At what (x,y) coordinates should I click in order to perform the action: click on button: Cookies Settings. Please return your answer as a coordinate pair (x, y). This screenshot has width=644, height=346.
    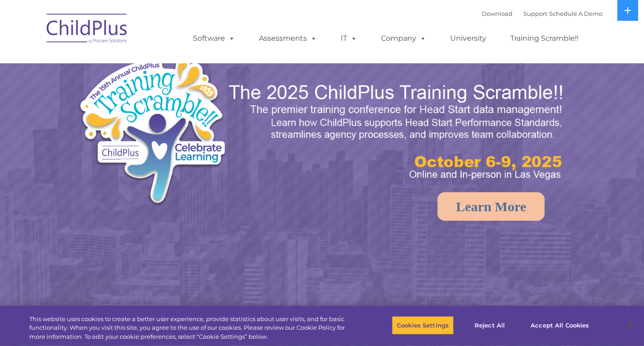
    Looking at the image, I should click on (423, 325).